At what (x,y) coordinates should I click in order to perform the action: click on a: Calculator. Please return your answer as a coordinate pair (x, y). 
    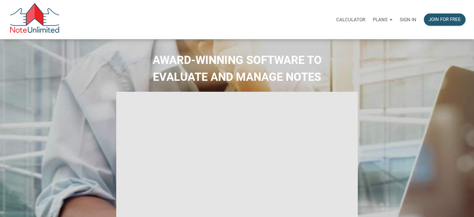
    Looking at the image, I should click on (350, 19).